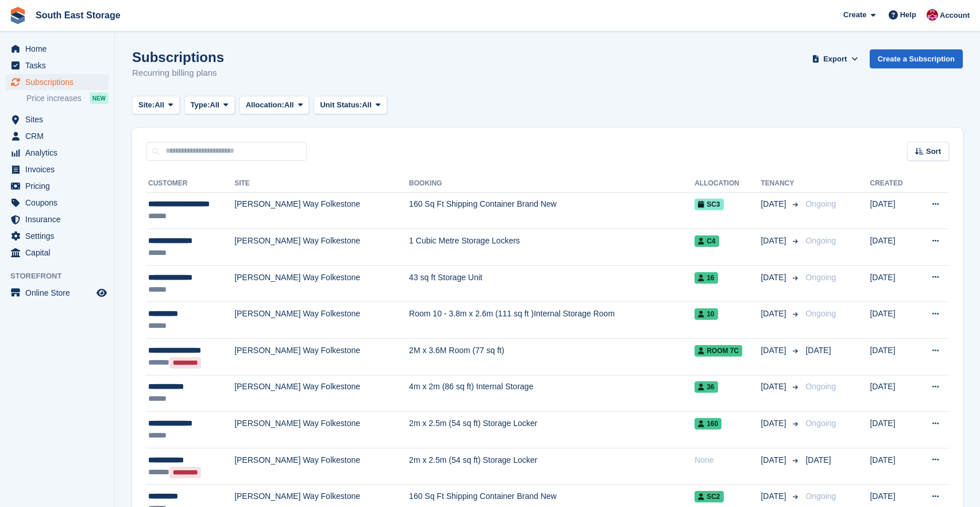  I want to click on td: 4m x 2m (86 sq ft) Internal Storage, so click(551, 393).